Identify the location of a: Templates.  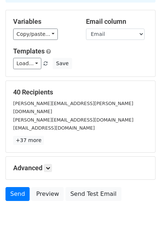
(29, 51).